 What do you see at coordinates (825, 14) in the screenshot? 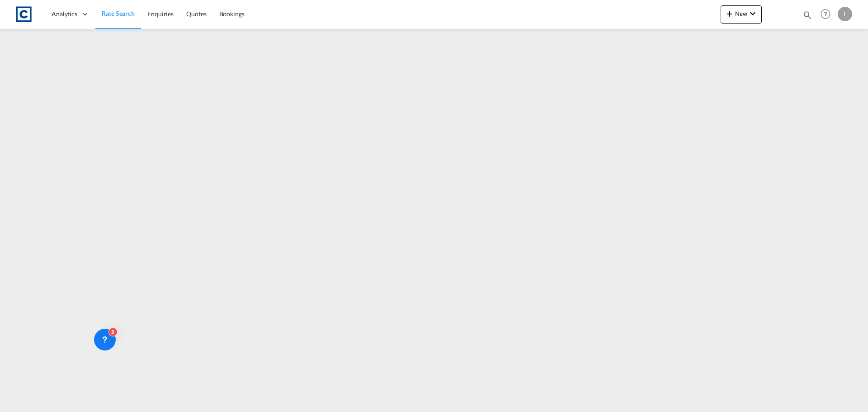
I see `span: Help` at bounding box center [825, 14].